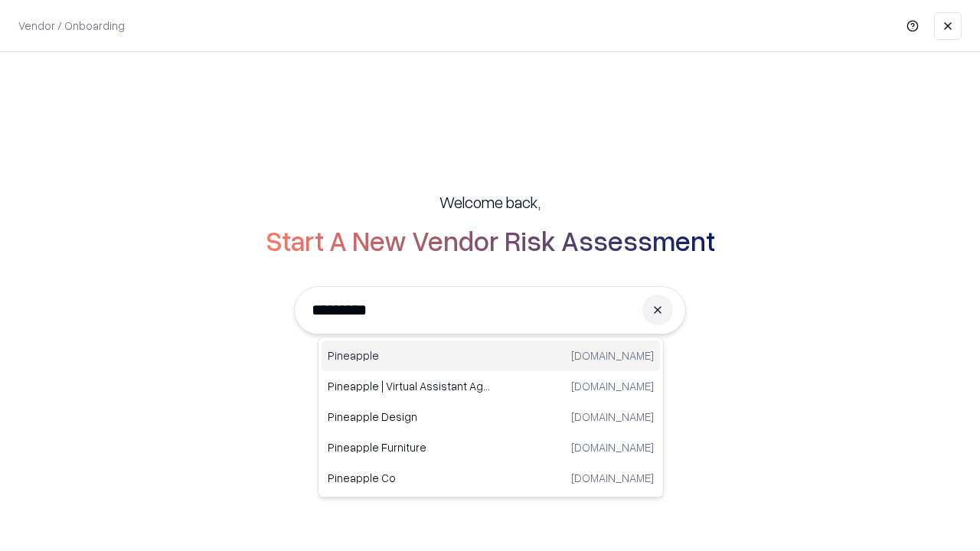  I want to click on p: Vendor / Onboarding, so click(72, 25).